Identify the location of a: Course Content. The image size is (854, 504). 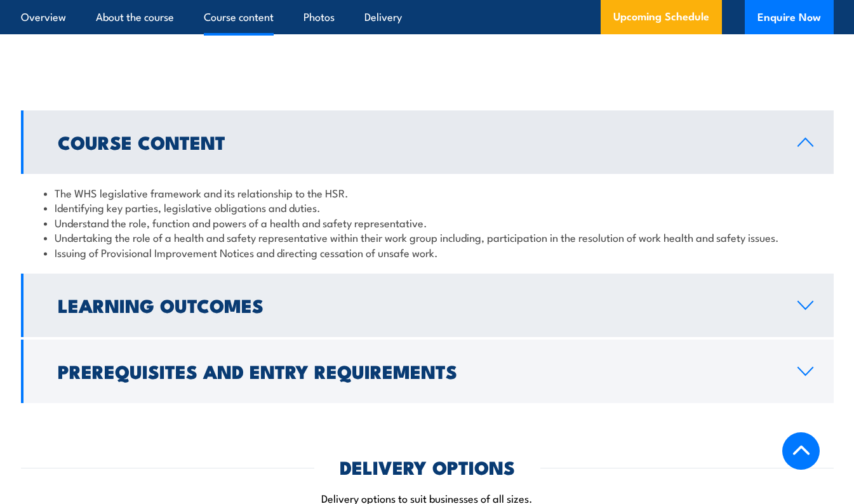
(427, 142).